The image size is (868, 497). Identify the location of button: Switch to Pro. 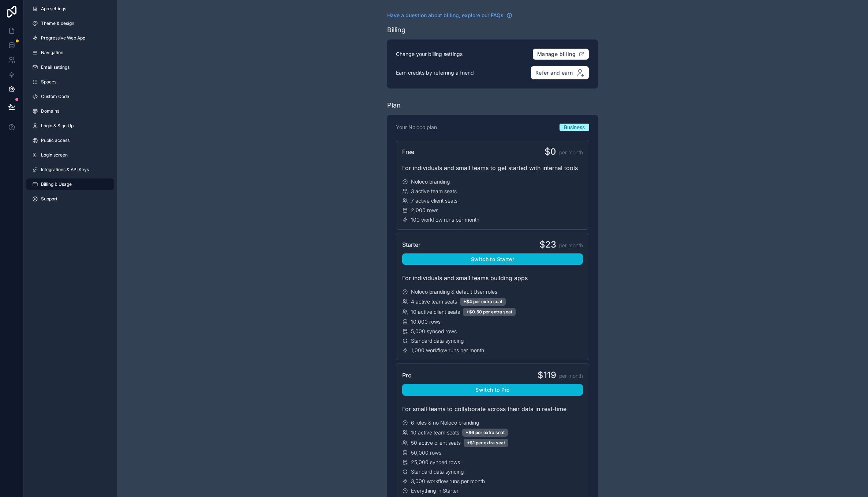
(493, 390).